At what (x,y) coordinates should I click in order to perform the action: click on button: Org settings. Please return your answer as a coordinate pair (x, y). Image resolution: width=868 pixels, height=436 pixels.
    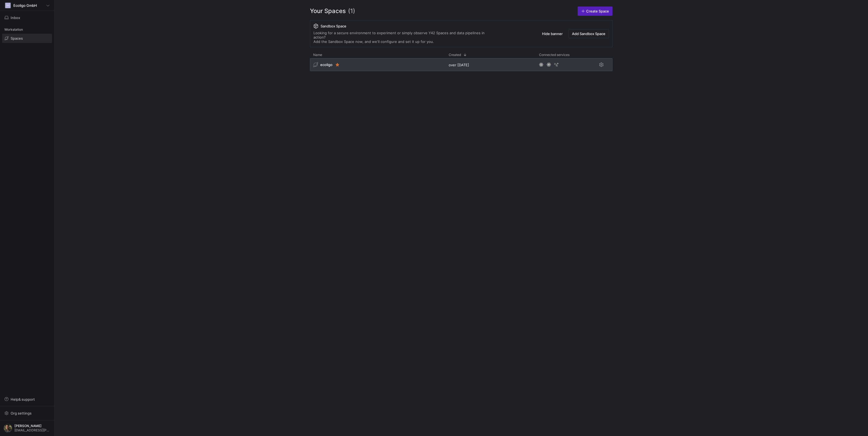
    Looking at the image, I should click on (27, 413).